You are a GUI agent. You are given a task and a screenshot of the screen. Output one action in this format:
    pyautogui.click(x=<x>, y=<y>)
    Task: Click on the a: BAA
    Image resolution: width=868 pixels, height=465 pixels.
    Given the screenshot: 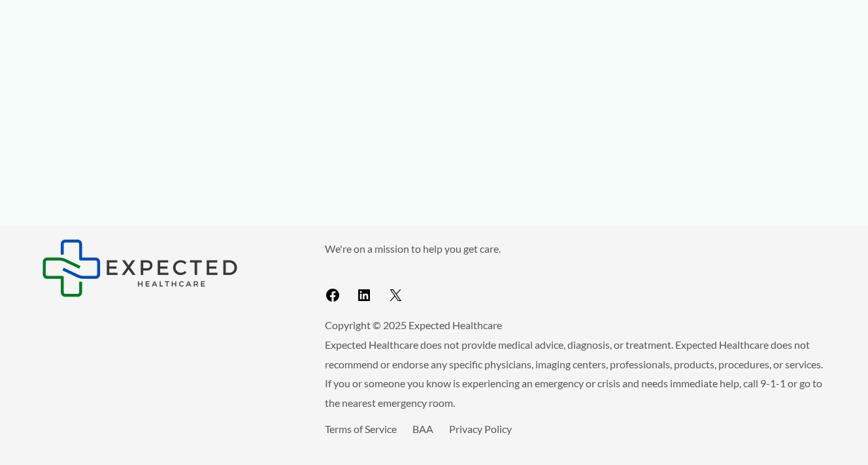 What is the action you would take?
    pyautogui.click(x=423, y=429)
    